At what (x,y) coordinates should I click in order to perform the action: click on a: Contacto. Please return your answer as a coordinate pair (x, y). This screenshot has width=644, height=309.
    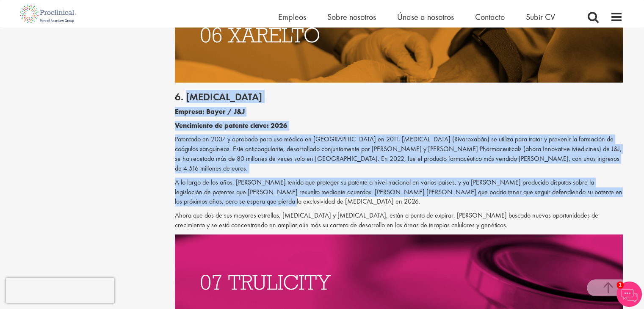
    Looking at the image, I should click on (490, 17).